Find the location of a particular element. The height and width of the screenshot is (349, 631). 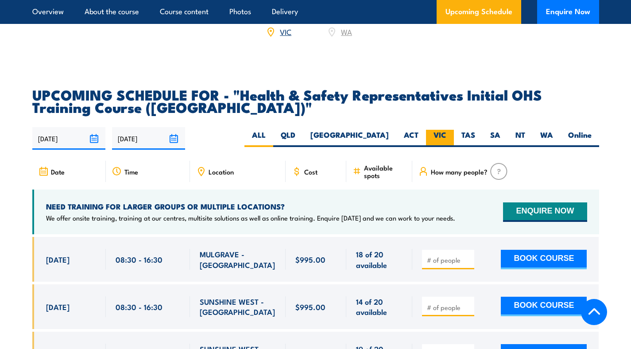

label: QLD is located at coordinates (288, 138).